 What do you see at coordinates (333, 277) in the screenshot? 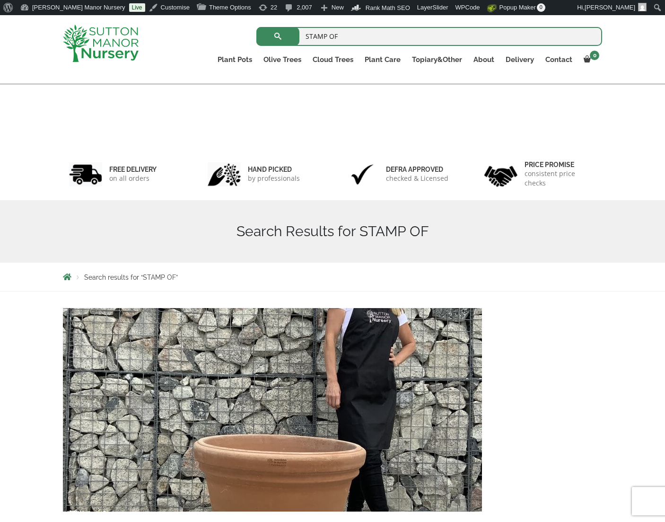
I see `nav: Breadcrumbs` at bounding box center [333, 277].